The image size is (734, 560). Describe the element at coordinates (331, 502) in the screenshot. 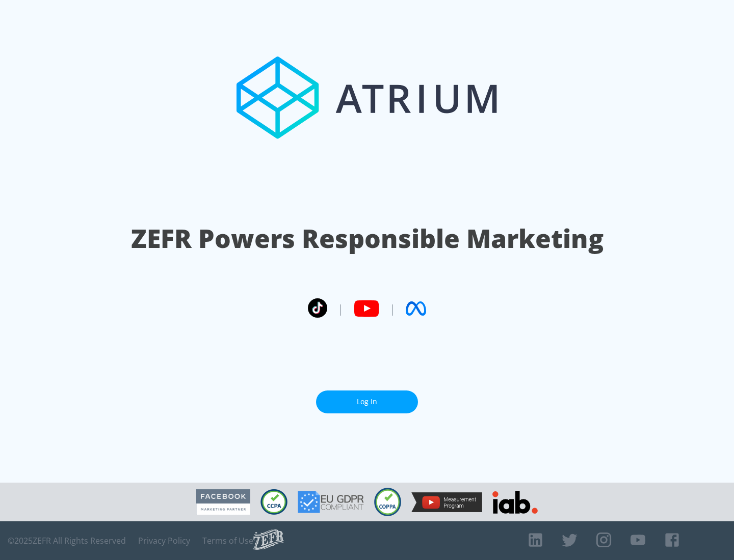

I see `img: GDPR Compliant` at that location.